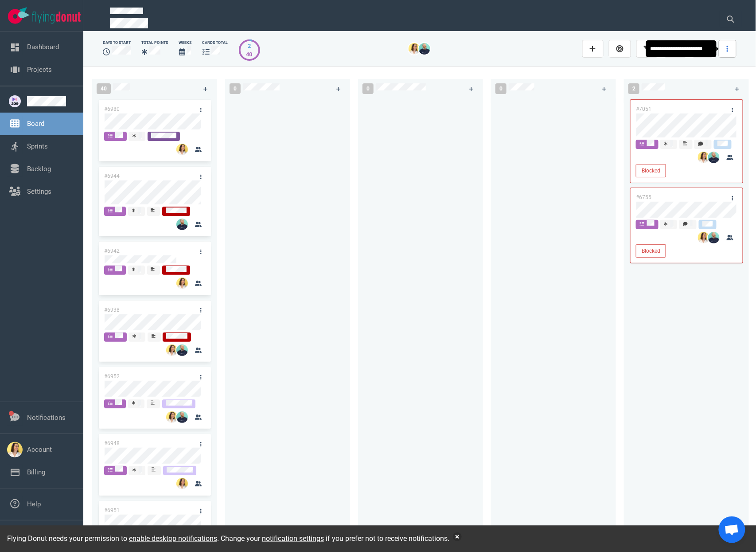  Describe the element at coordinates (112, 510) in the screenshot. I see `a: #6951` at that location.